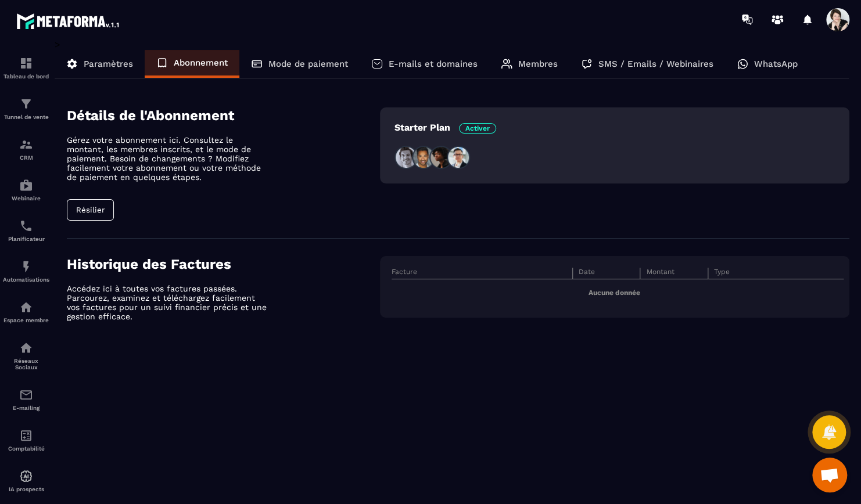 Image resolution: width=861 pixels, height=504 pixels. What do you see at coordinates (26, 356) in the screenshot?
I see `a: social-networksocial-networkRéseaux Sociaux` at bounding box center [26, 356].